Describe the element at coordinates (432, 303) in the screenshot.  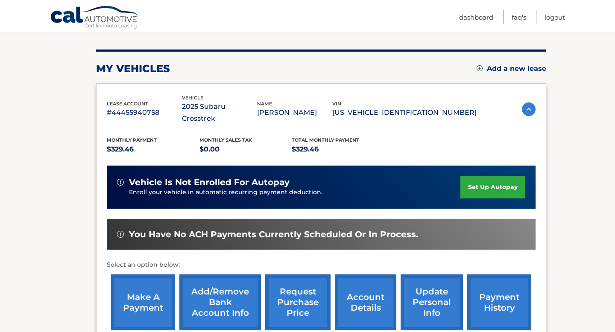
I see `a: update personal info` at that location.